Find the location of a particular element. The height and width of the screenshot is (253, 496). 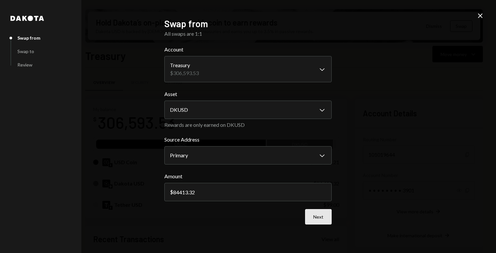

button: Source Address is located at coordinates (248, 156).